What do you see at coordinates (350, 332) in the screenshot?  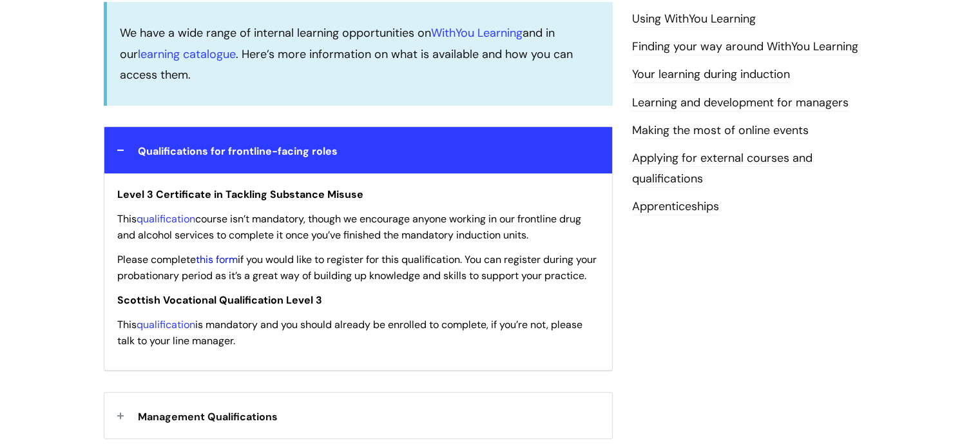 I see `span: This is mandatory and you should already be enrolled to complete, if you’re not, please talk to y...` at bounding box center [350, 332].